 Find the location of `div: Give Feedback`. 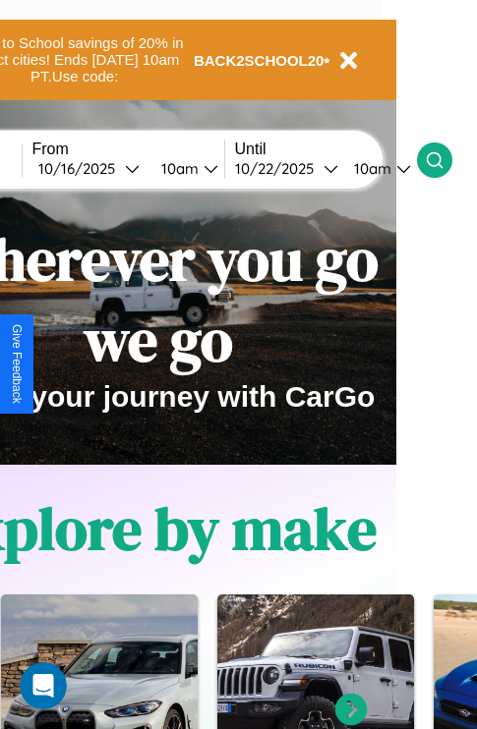

div: Give Feedback is located at coordinates (17, 364).